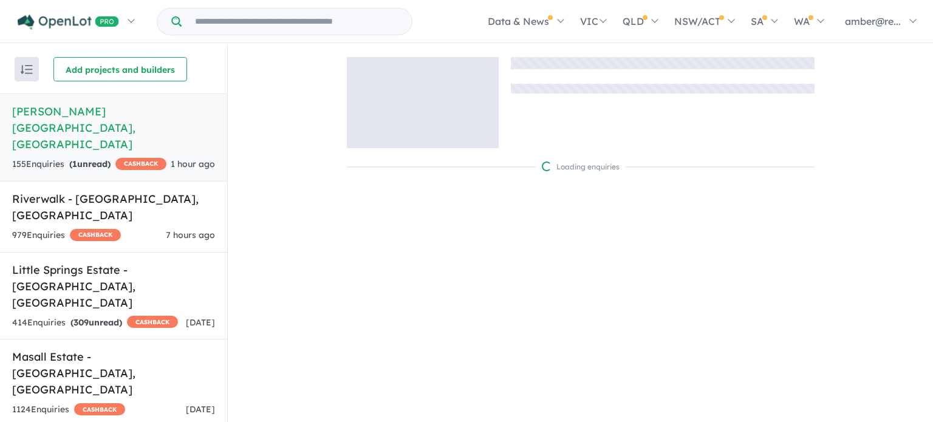  Describe the element at coordinates (68, 22) in the screenshot. I see `img: Openlot PRO Logo White` at that location.